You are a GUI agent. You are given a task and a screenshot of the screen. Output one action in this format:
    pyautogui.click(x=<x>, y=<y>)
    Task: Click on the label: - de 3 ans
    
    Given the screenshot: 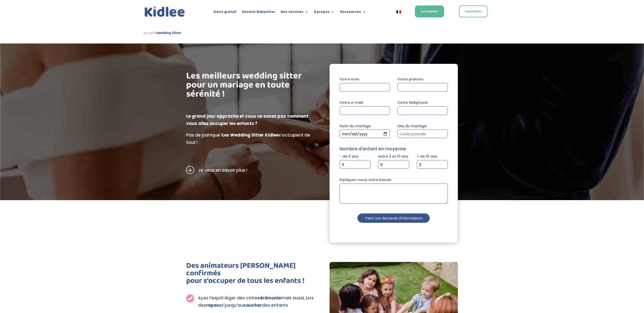 What is the action you would take?
    pyautogui.click(x=355, y=161)
    